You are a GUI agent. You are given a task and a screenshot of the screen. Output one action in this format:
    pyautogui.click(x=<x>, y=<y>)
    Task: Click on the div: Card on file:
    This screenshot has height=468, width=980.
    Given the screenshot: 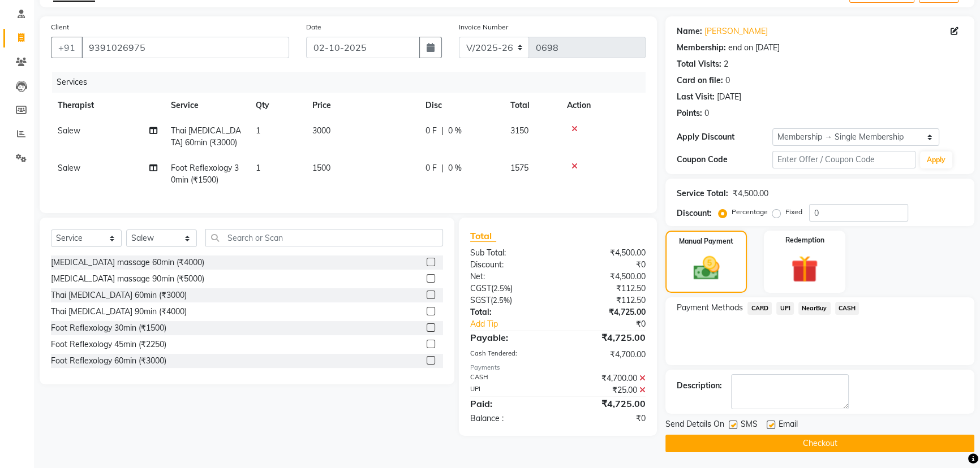 What is the action you would take?
    pyautogui.click(x=700, y=81)
    